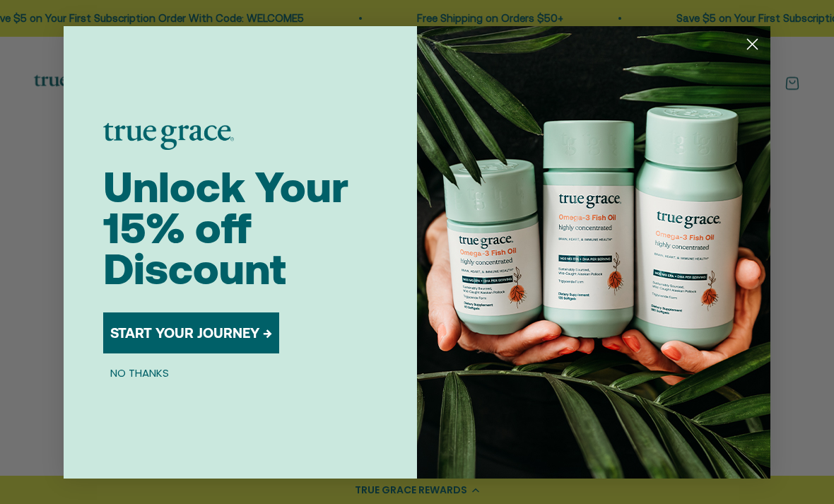 The width and height of the screenshot is (834, 504). Describe the element at coordinates (594, 252) in the screenshot. I see `img: 098727d5-50f8-4f9b-9554-844bb8da1403.jpeg` at that location.